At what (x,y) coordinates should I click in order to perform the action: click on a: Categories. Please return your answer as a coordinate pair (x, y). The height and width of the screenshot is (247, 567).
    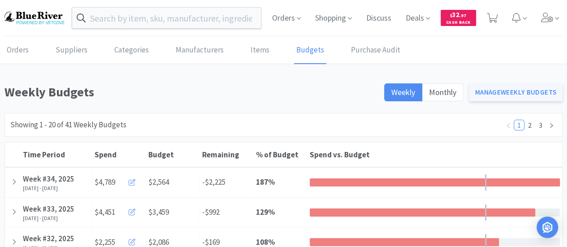
    Looking at the image, I should click on (131, 50).